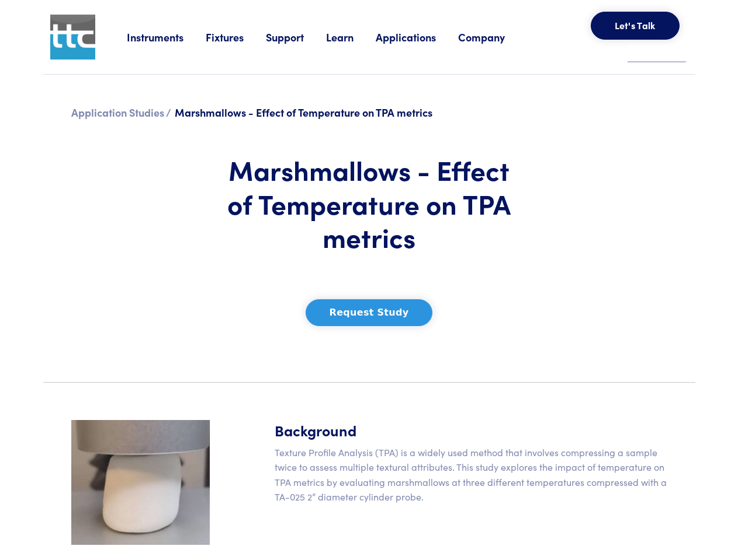 This screenshot has width=738, height=560. What do you see at coordinates (416, 37) in the screenshot?
I see `a: Applications` at bounding box center [416, 37].